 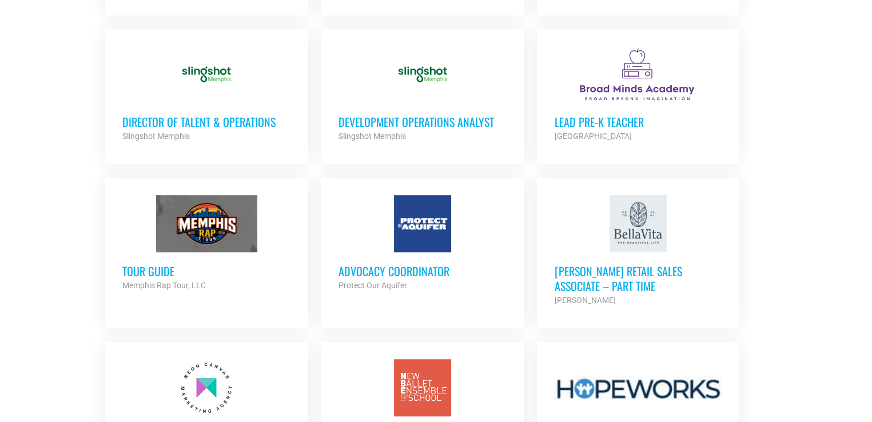 I want to click on a: Advocacy Coordinator Protect Our Aquifer, so click(x=423, y=244).